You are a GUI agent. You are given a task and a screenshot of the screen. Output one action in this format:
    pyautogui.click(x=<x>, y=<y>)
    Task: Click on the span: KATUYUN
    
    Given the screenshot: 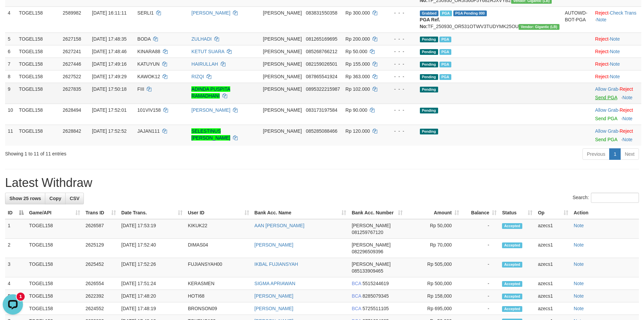 What is the action you would take?
    pyautogui.click(x=149, y=64)
    